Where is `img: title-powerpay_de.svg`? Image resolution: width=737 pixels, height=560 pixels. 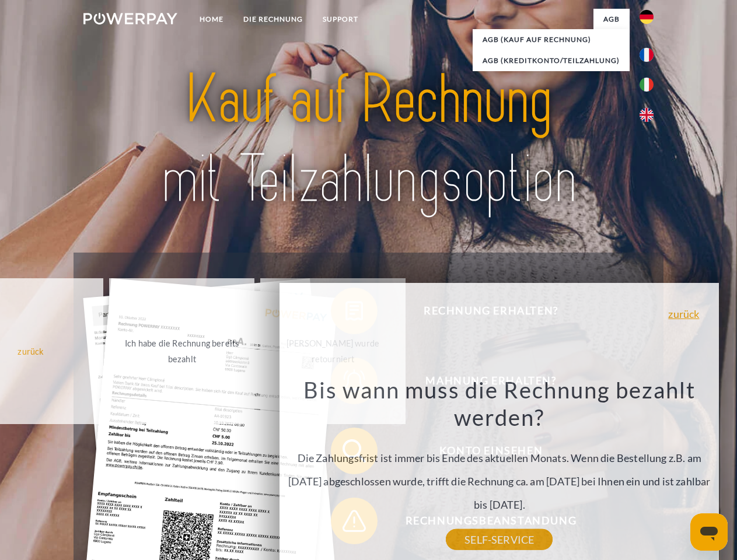 img: title-powerpay_de.svg is located at coordinates (368, 139).